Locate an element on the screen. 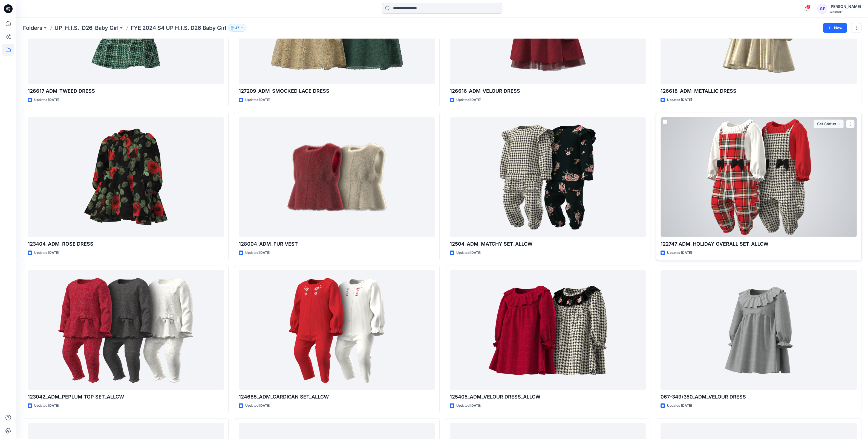  button: New is located at coordinates (835, 28).